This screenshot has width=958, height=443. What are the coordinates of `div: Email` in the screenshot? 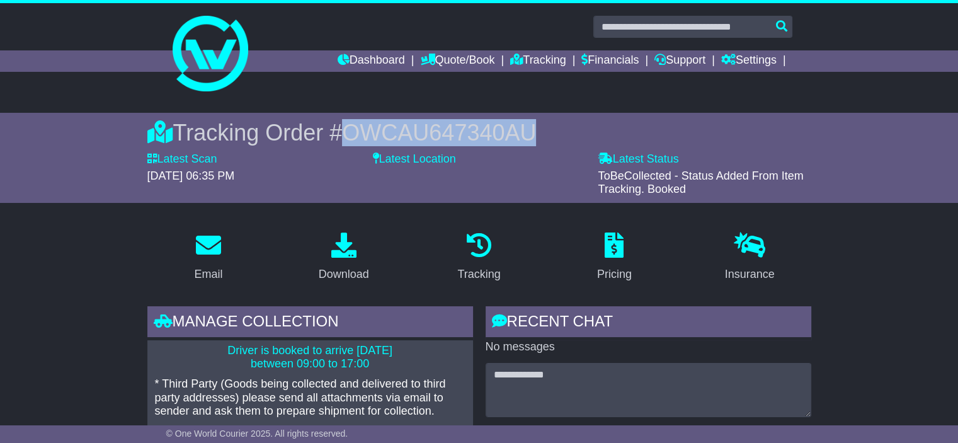 It's located at (208, 274).